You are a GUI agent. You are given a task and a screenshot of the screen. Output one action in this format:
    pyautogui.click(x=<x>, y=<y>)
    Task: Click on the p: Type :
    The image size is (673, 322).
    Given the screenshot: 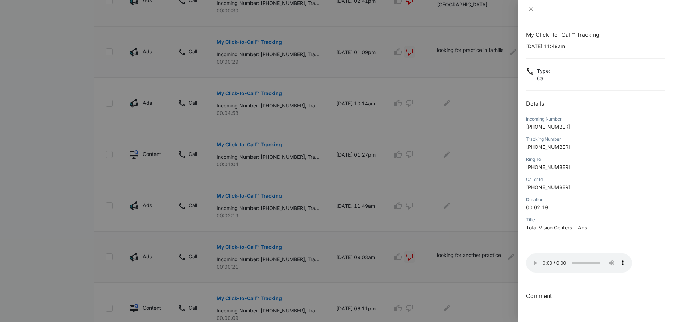 What is the action you would take?
    pyautogui.click(x=543, y=71)
    